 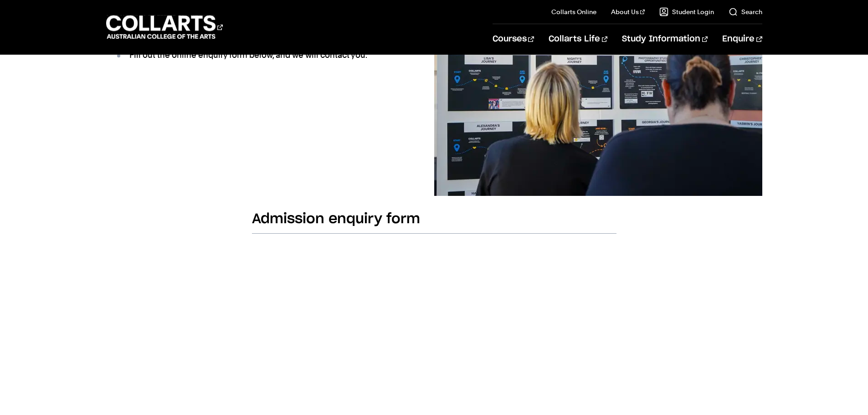 I want to click on div: Go to homepage, so click(x=164, y=27).